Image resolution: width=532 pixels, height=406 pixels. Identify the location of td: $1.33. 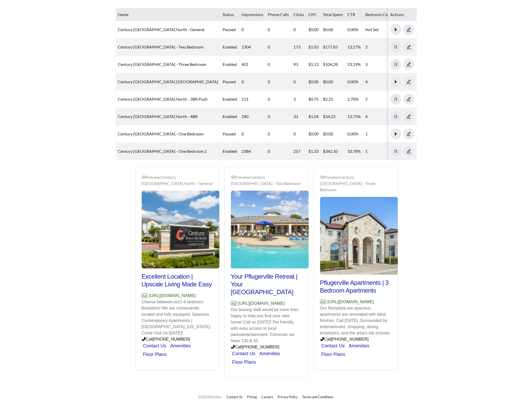
(314, 152).